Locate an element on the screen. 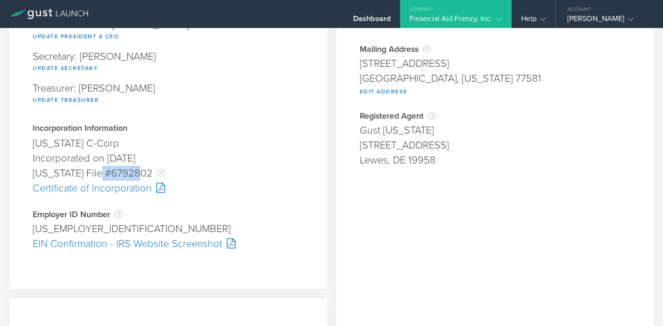 The height and width of the screenshot is (326, 663). button: Update Secretary is located at coordinates (65, 68).